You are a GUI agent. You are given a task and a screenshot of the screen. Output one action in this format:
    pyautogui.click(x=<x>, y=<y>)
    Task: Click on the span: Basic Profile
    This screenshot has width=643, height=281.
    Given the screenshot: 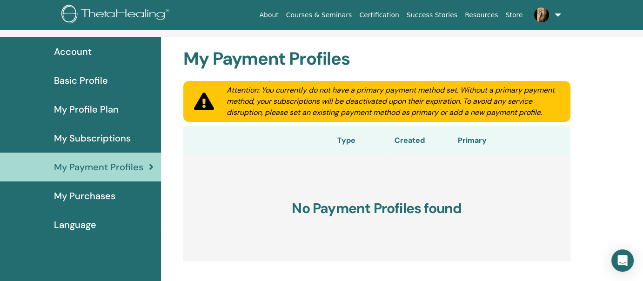 What is the action you would take?
    pyautogui.click(x=81, y=80)
    